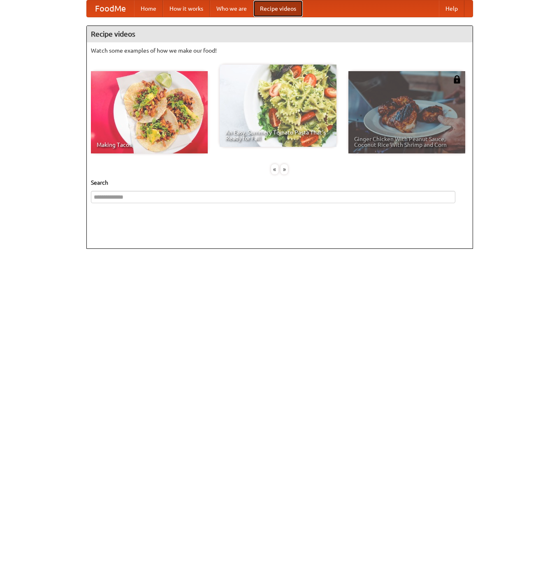  What do you see at coordinates (148, 9) in the screenshot?
I see `a: Home` at bounding box center [148, 9].